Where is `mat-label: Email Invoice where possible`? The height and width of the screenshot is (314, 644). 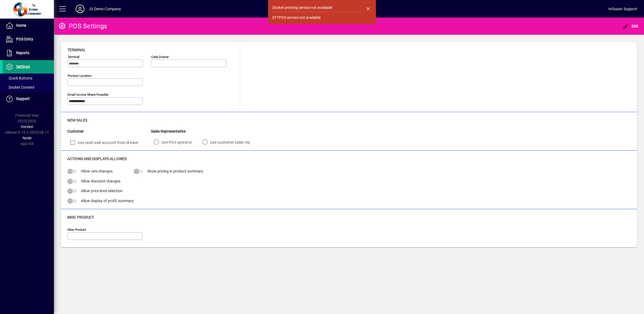
mat-label: Email Invoice where possible is located at coordinates (88, 94).